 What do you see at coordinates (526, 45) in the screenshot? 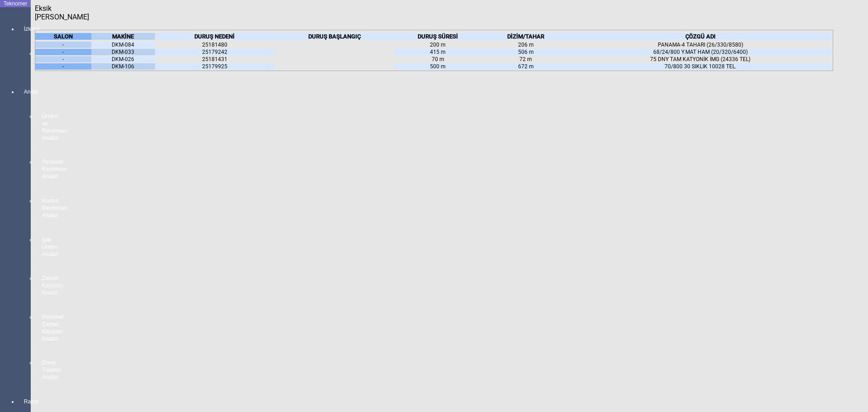
I see `div: 206 m` at bounding box center [526, 45].